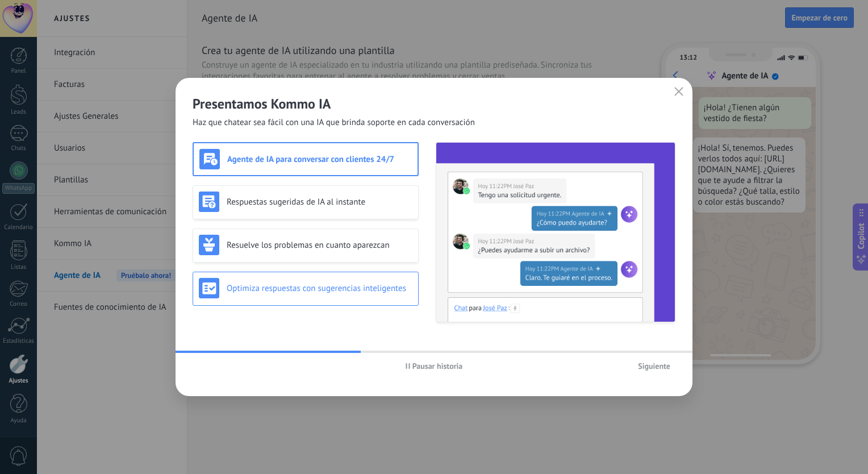 The width and height of the screenshot is (868, 474). I want to click on span: Siguiente, so click(654, 367).